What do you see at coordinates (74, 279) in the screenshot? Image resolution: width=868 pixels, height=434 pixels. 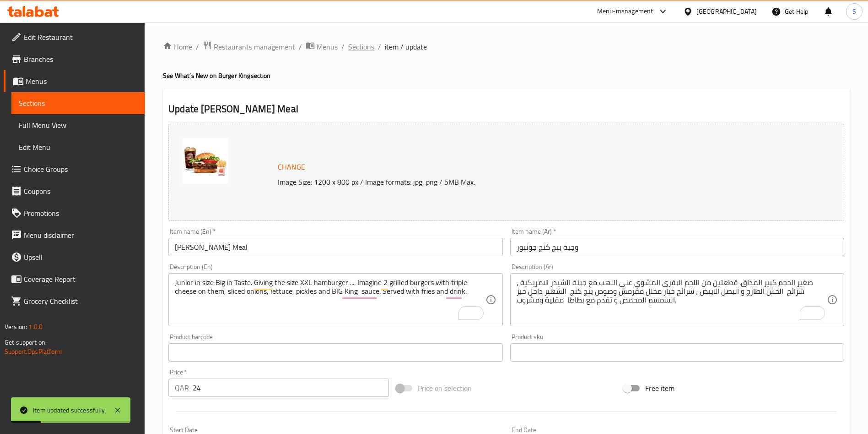 I see `a: Coverage Report` at bounding box center [74, 279].